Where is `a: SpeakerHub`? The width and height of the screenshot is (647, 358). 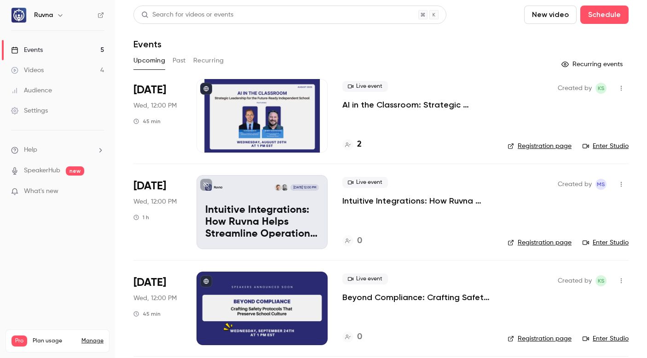
a: SpeakerHub is located at coordinates (42, 171).